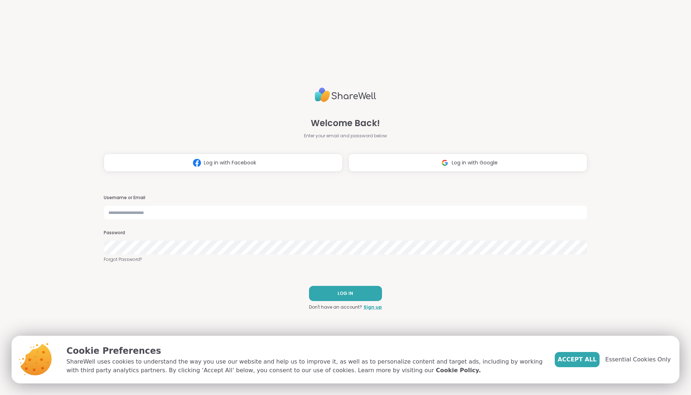  I want to click on h3: Username or Email, so click(346, 198).